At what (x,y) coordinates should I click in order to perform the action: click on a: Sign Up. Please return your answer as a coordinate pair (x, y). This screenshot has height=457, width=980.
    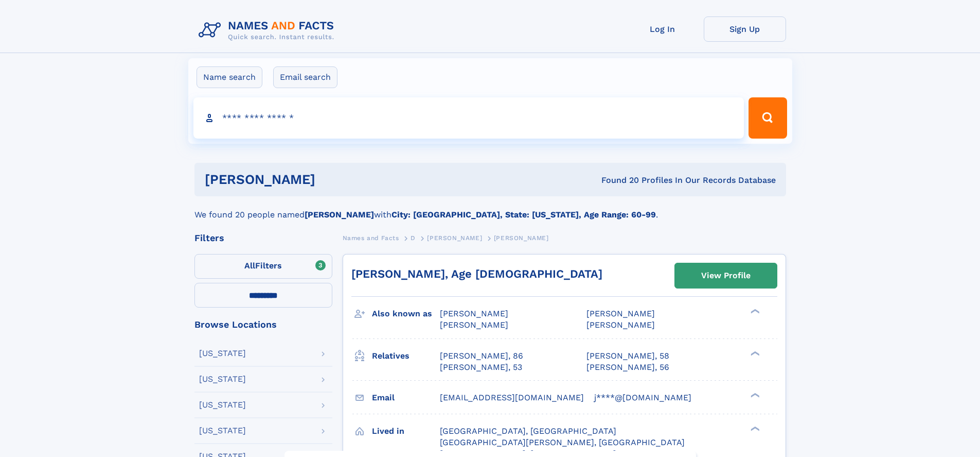
    Looking at the image, I should click on (745, 29).